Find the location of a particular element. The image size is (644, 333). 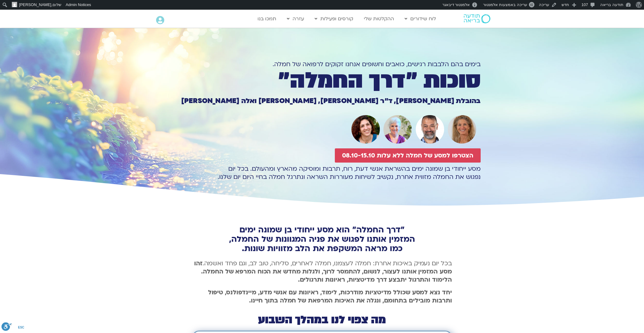

p: בכל יום נעמיק באיכות אחרת: חמלה לעצמנו, חמלה לאחרים, סליחה, טוב לב, וגם פחד ואשמה. is located at coordinates (322, 271).